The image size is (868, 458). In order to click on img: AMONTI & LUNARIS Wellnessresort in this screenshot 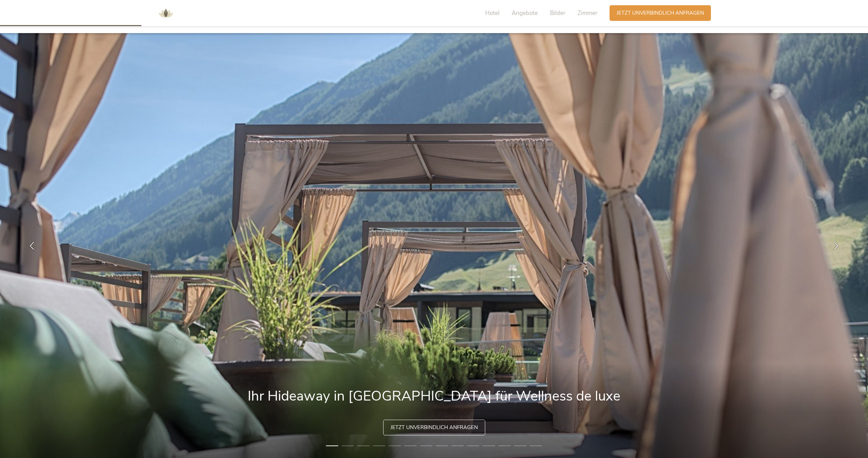, I will do `click(166, 13)`.